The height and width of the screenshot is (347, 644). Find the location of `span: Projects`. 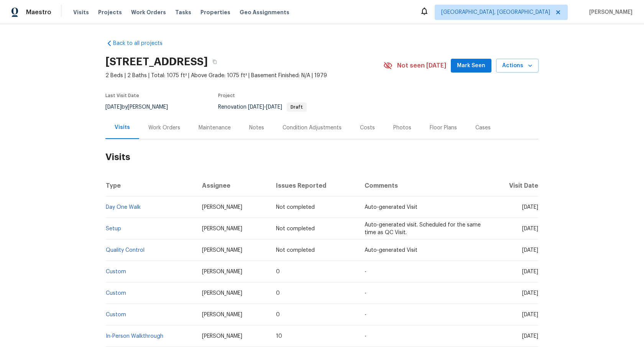

span: Projects is located at coordinates (110, 12).